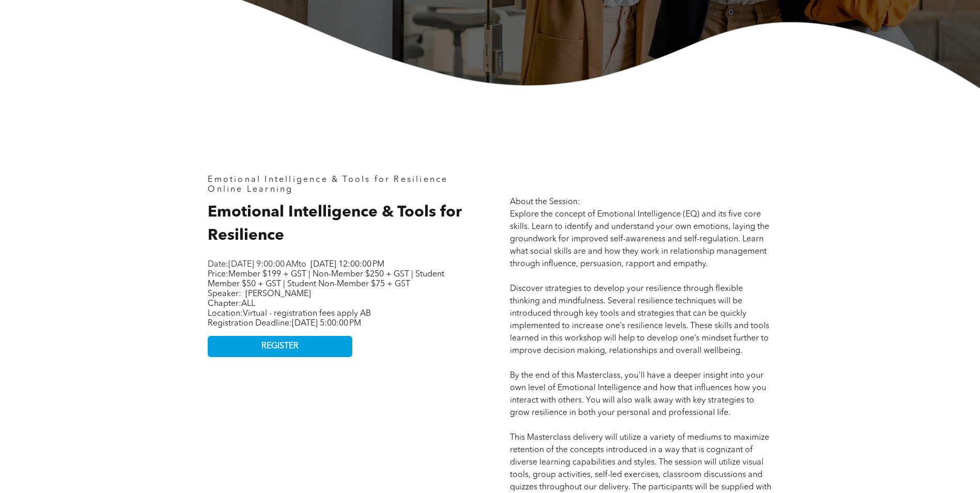  I want to click on span: Location: Registration Deadline:, so click(289, 318).